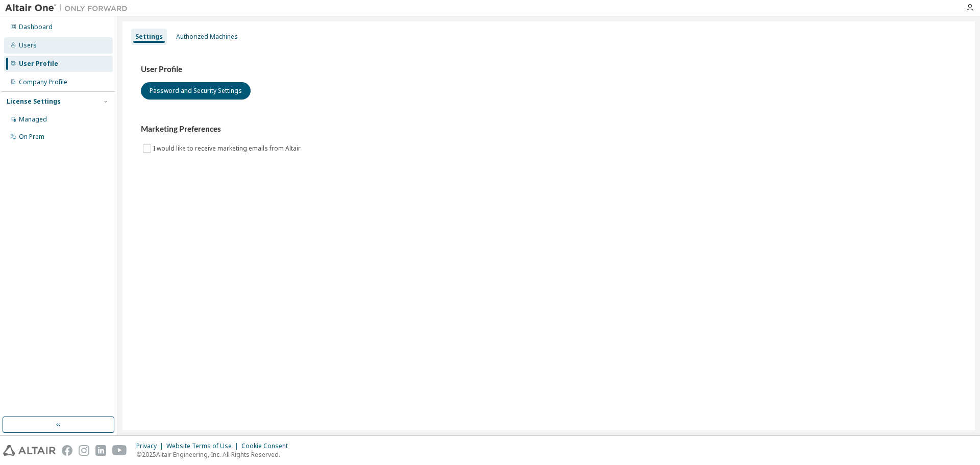  I want to click on div: Company Profile, so click(43, 82).